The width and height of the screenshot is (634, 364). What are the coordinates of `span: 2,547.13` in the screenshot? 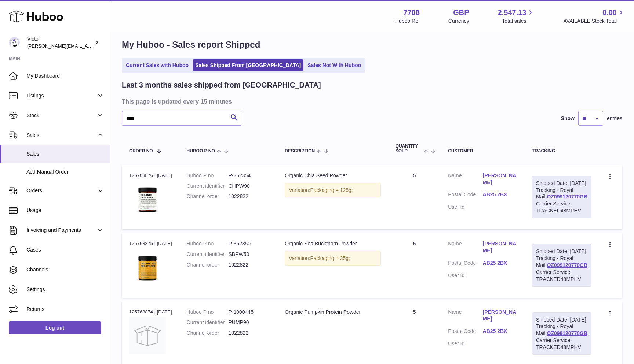 It's located at (512, 13).